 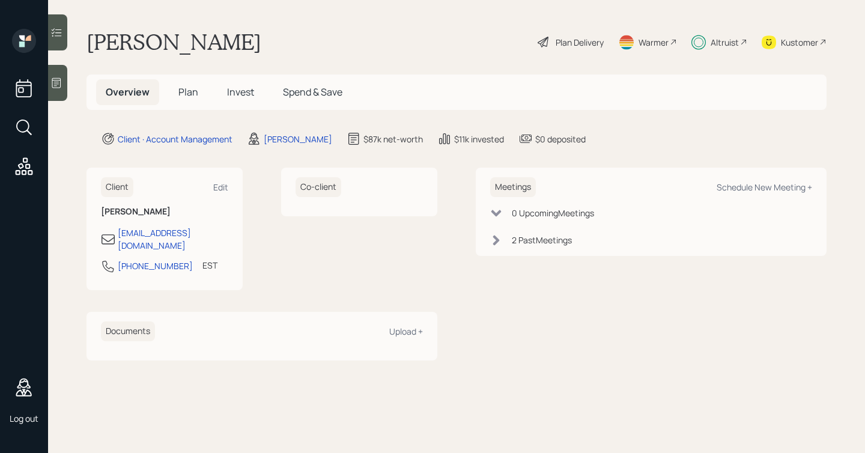 I want to click on div: Altruist, so click(x=724, y=42).